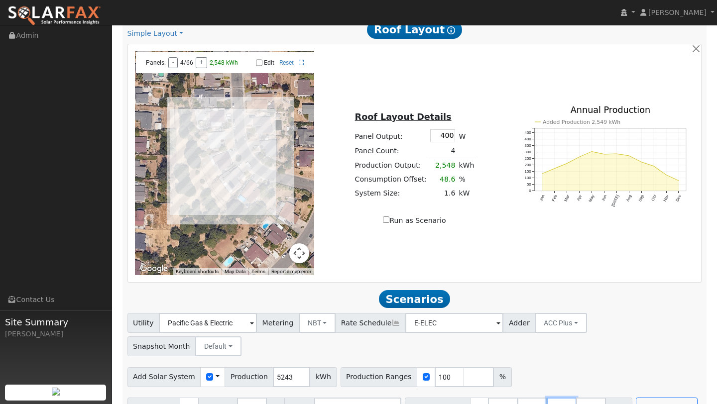 Image resolution: width=717 pixels, height=404 pixels. I want to click on text: 300, so click(527, 152).